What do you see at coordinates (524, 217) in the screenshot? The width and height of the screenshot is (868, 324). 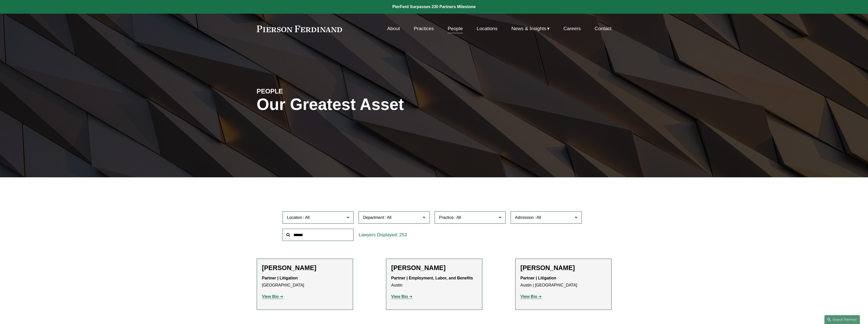 I see `span: Admission` at bounding box center [524, 217].